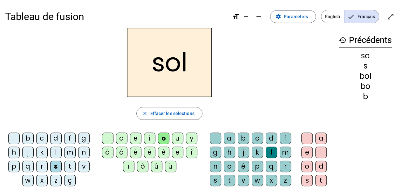 The width and height of the screenshot is (402, 189). I want to click on div: ç, so click(70, 180).